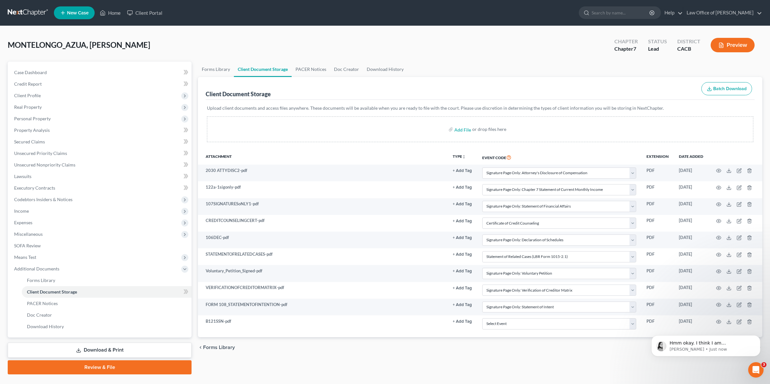  Describe the element at coordinates (323, 240) in the screenshot. I see `td: 106DEC-pdf` at that location.